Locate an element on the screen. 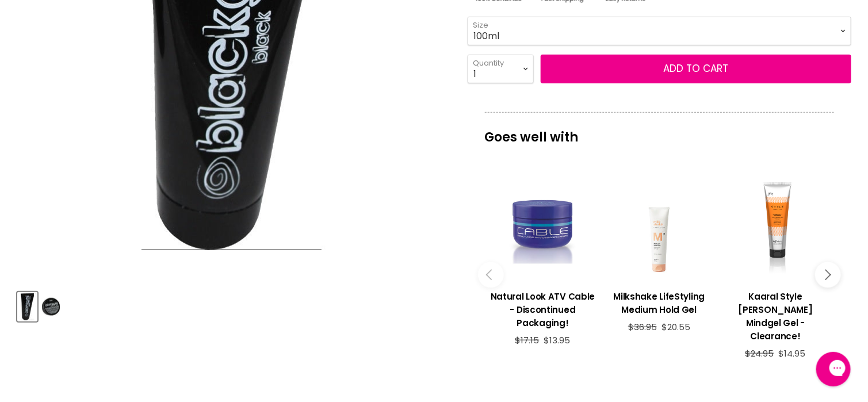 The width and height of the screenshot is (868, 402). h3: Milkshake LifeStyling Medium Hold Gel is located at coordinates (659, 303).